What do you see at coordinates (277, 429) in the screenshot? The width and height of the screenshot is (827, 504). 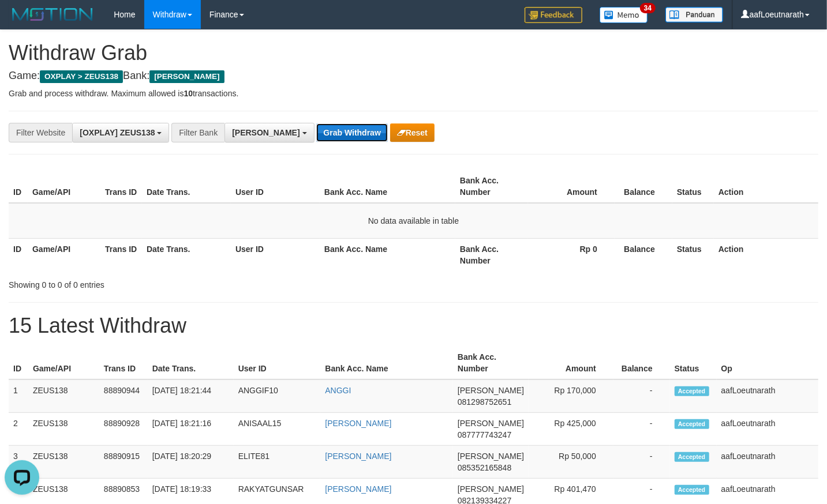 I see `td: ANISAAL15` at bounding box center [277, 429].